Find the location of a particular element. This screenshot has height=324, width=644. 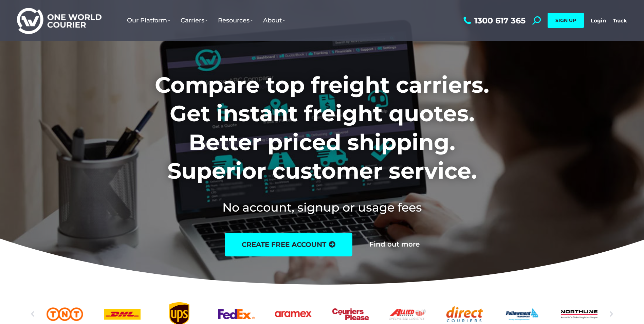

h1: Compare top freight carriers. Get instant freight quotes. Better priced shipping. Superior custom... is located at coordinates (322, 128).